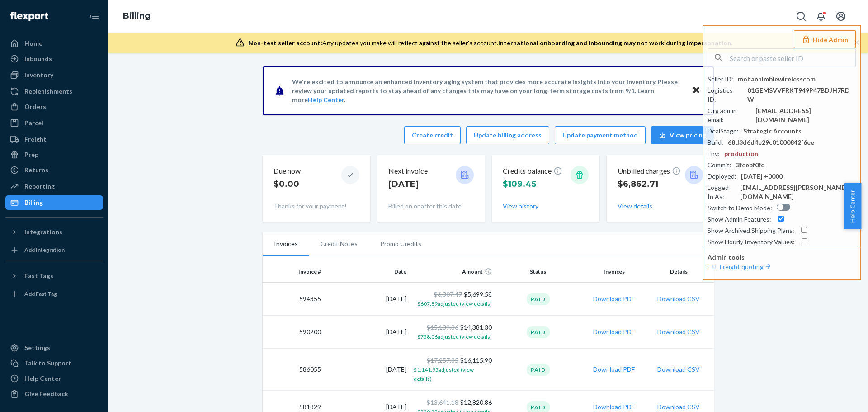 The image size is (868, 412). What do you see at coordinates (54, 378) in the screenshot?
I see `a: Help Center` at bounding box center [54, 378].